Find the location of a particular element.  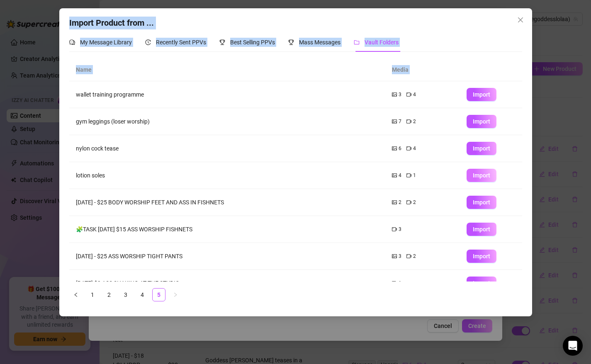

span: Close is located at coordinates (521, 20).